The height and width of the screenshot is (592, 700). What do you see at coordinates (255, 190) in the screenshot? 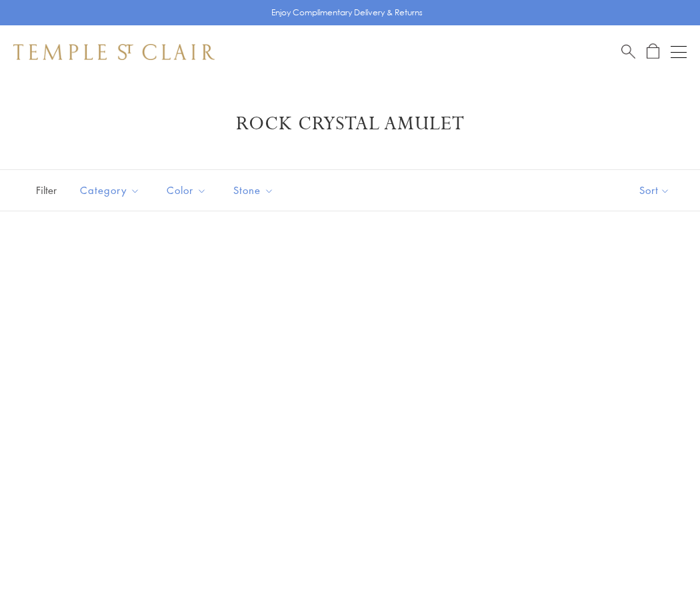
I see `span: Stone` at bounding box center [255, 190].